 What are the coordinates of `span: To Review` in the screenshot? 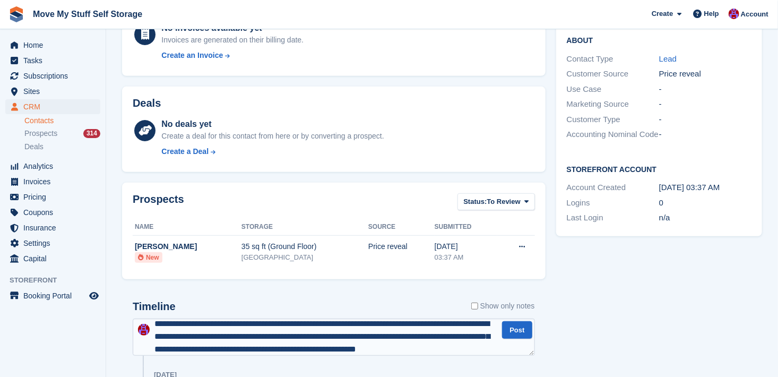 It's located at (503, 202).